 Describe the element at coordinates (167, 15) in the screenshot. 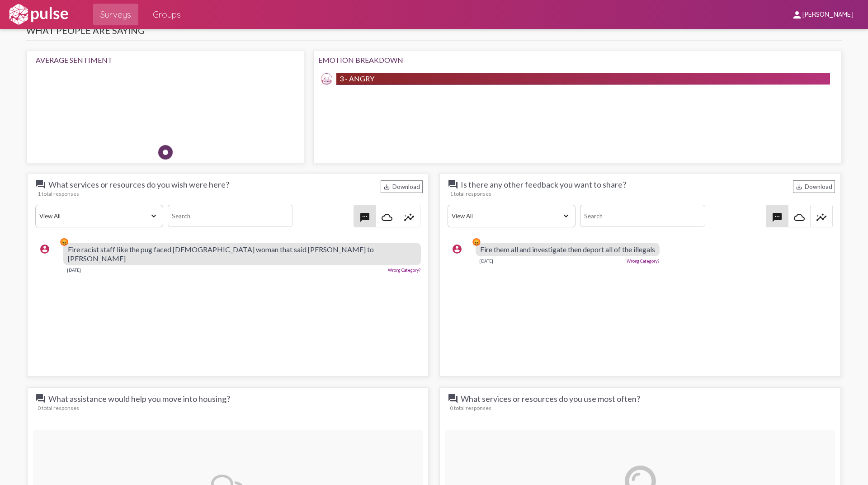

I see `span: Groups` at that location.